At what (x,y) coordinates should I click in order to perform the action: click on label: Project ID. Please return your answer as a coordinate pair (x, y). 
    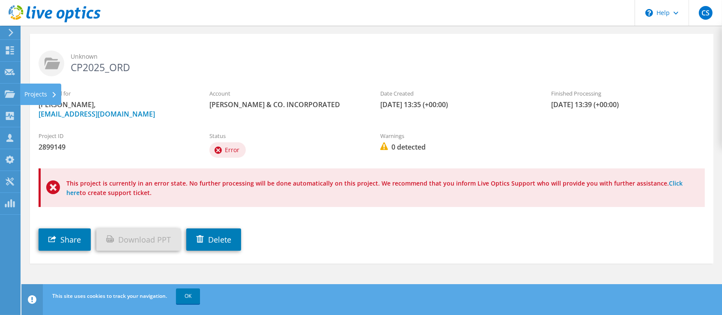
    Looking at the image, I should click on (115, 136).